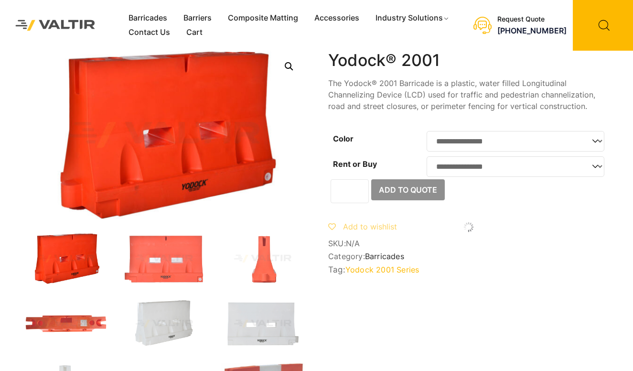  What do you see at coordinates (149, 32) in the screenshot?
I see `a: Contact Us` at bounding box center [149, 32].